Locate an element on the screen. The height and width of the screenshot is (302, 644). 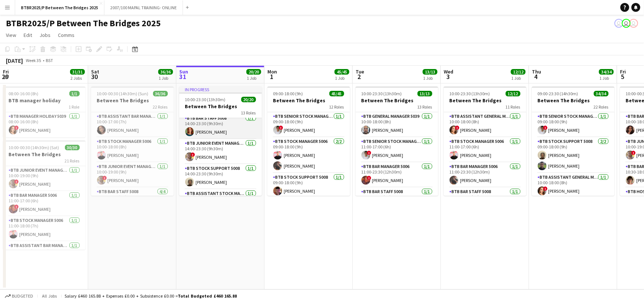
span: 09:00-23:30 (14h30m) is located at coordinates (558, 93).